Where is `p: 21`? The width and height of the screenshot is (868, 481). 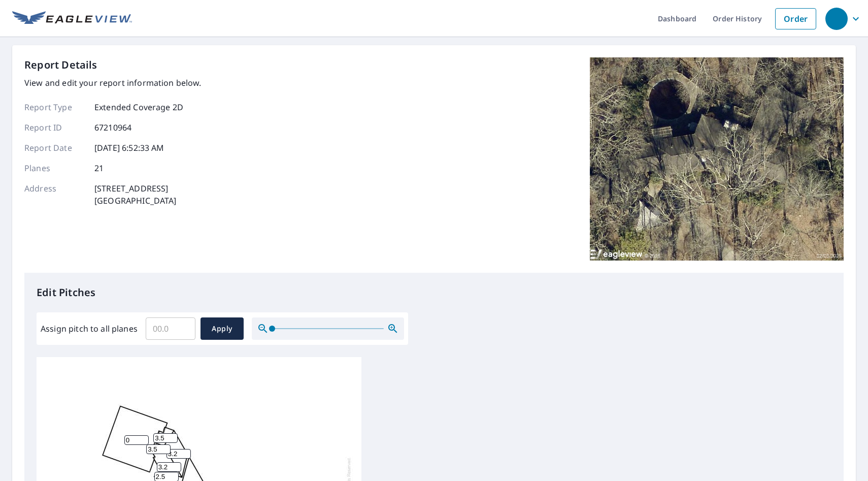 p: 21 is located at coordinates (99, 168).